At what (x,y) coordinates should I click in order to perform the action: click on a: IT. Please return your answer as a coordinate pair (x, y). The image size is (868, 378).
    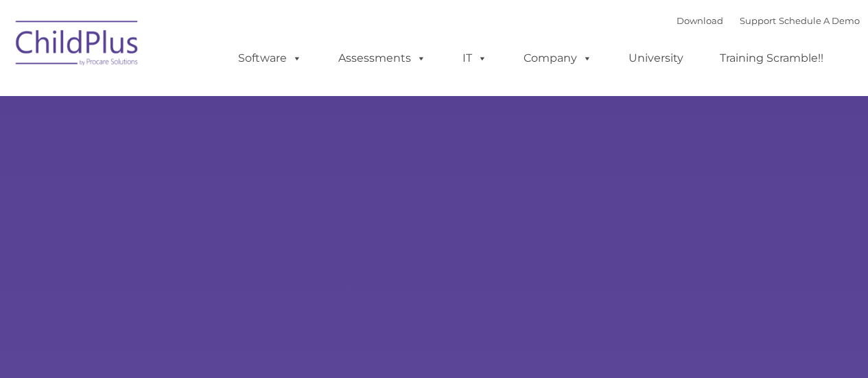
    Looking at the image, I should click on (475, 58).